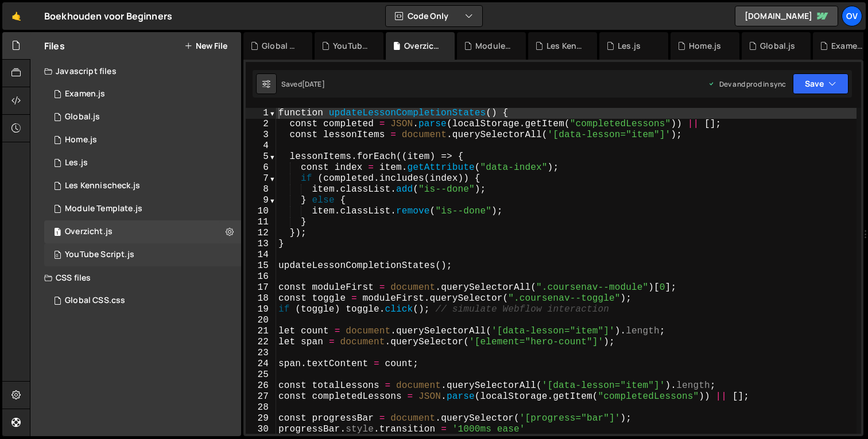 This screenshot has height=439, width=868. What do you see at coordinates (261, 298) in the screenshot?
I see `div: 18` at bounding box center [261, 298].